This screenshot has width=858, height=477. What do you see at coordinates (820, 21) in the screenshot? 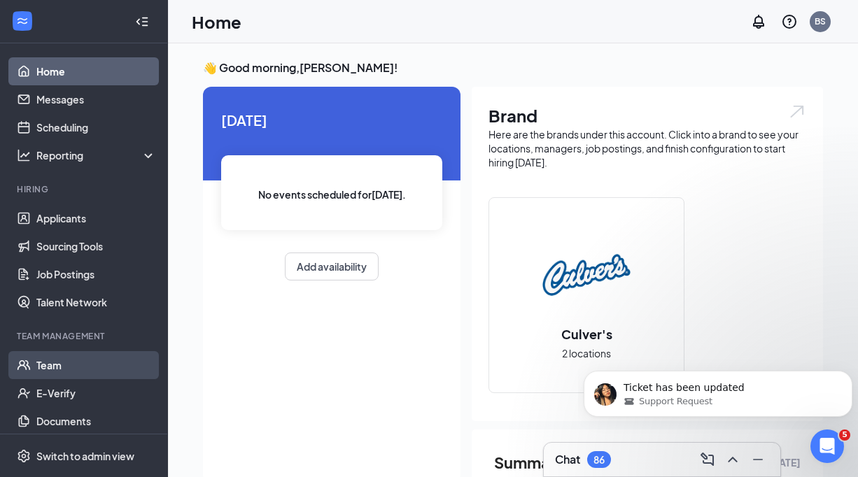
I see `div: BS` at bounding box center [820, 21].